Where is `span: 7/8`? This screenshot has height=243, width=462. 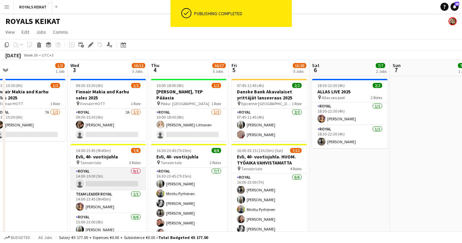 span: 7/8 is located at coordinates (136, 150).